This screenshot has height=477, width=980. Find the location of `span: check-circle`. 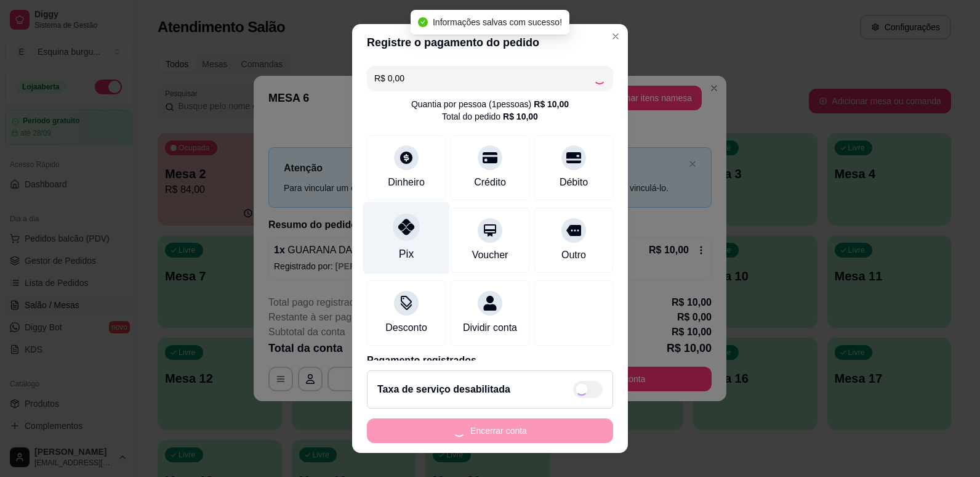

span: check-circle is located at coordinates (423, 22).